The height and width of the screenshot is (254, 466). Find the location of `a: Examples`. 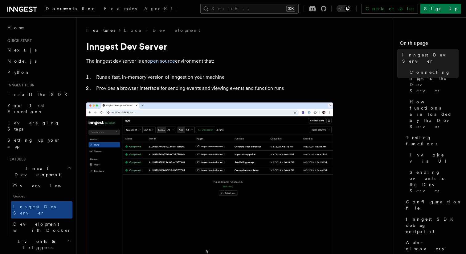

a: Examples is located at coordinates (120, 9).